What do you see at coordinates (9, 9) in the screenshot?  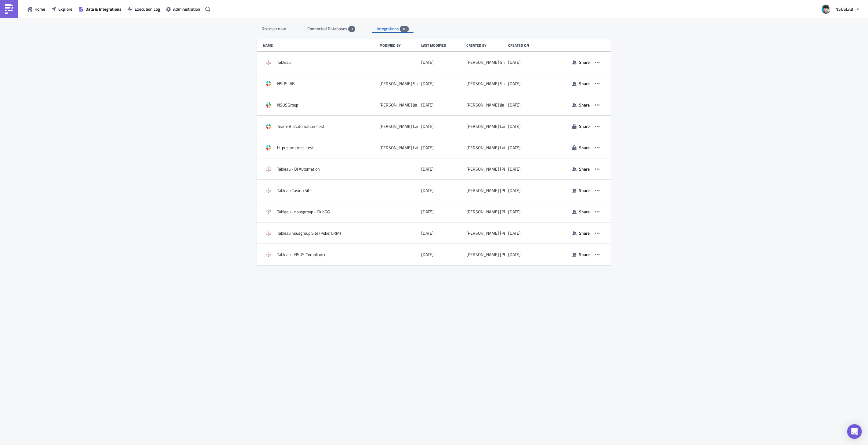 I see `img: PushMetrics` at bounding box center [9, 9].